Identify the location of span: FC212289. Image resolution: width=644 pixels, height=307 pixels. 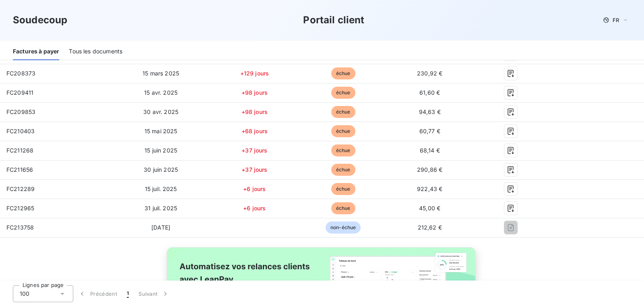
(21, 189).